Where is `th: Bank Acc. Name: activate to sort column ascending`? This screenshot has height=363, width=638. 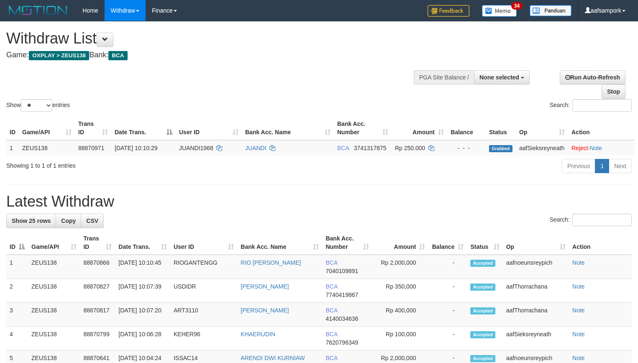 th: Bank Acc. Name: activate to sort column ascending is located at coordinates (288, 128).